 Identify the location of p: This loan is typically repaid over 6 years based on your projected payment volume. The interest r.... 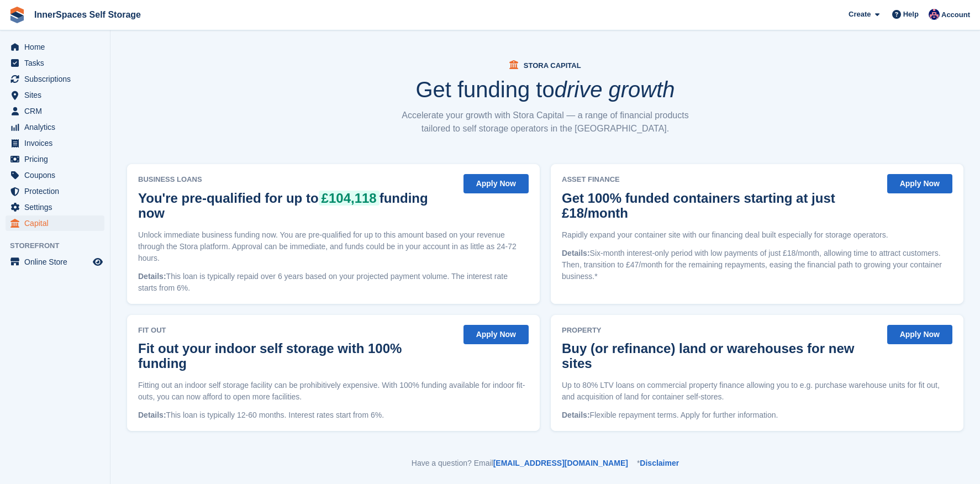
(333, 283).